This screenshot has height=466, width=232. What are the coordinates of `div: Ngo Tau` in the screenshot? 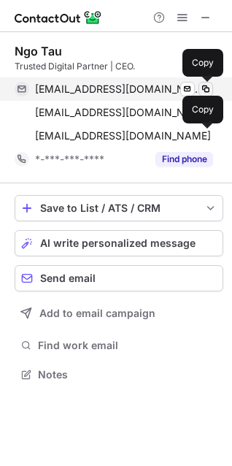 It's located at (38, 51).